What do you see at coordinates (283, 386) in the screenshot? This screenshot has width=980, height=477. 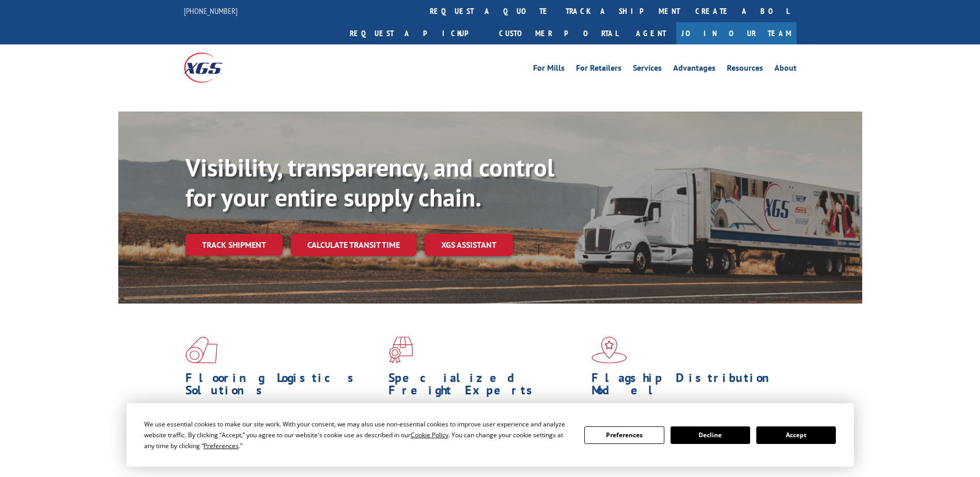 I see `h1: Flooring Logistics Solutions` at bounding box center [283, 386].